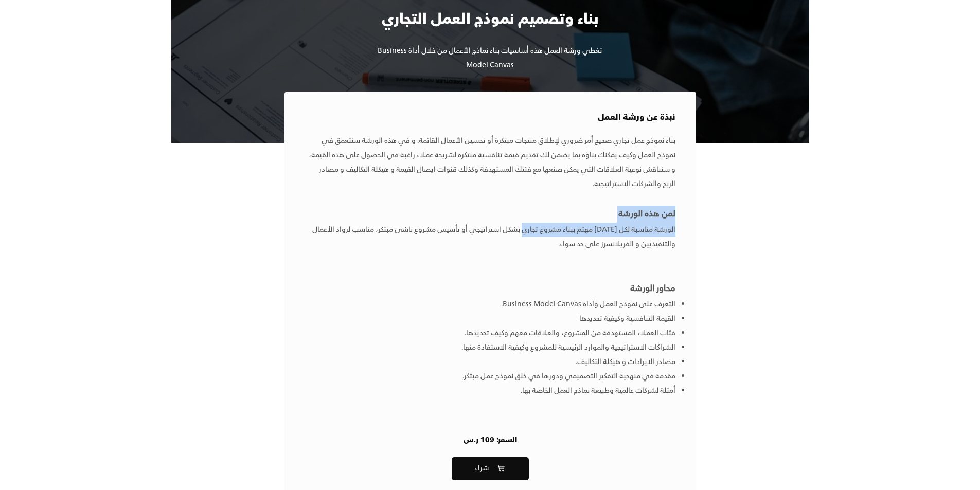 Image resolution: width=980 pixels, height=490 pixels. What do you see at coordinates (501, 391) in the screenshot?
I see `li: أمثلة لشركات عالمية وطبيعة نماذج العمل الخاصة بها.` at bounding box center [501, 391].